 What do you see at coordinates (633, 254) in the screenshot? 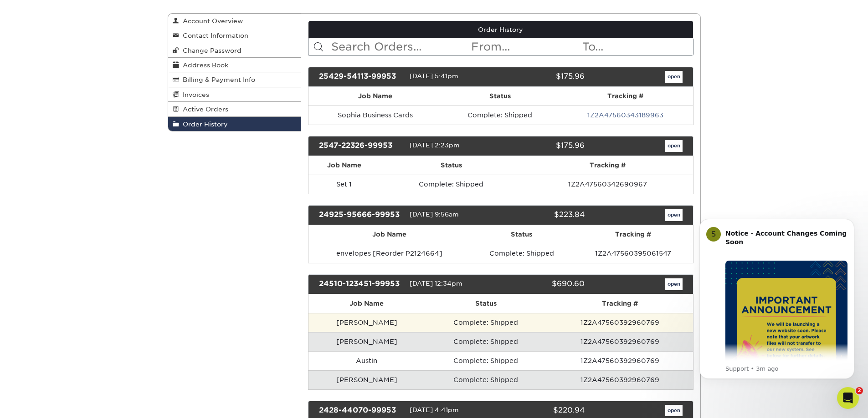
I see `td: 1Z2A47560395061547` at bounding box center [633, 254].